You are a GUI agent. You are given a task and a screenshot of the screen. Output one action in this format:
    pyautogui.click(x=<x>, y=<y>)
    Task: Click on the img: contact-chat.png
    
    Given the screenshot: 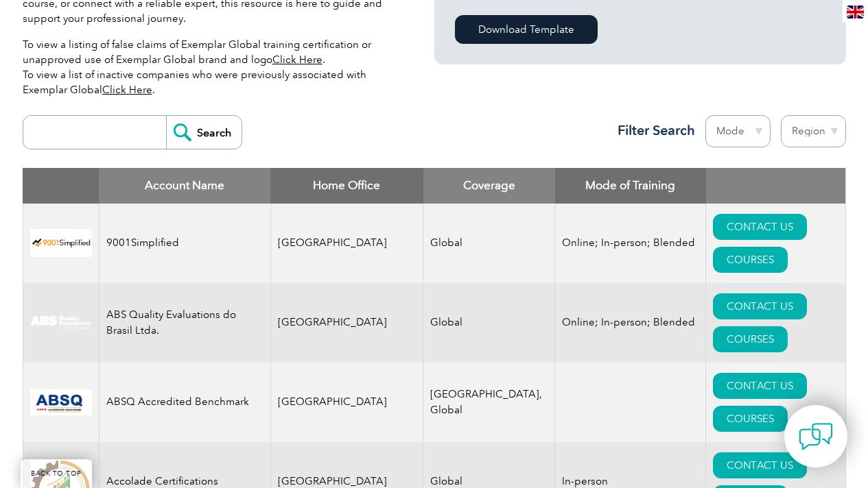 What is the action you would take?
    pyautogui.click(x=816, y=437)
    